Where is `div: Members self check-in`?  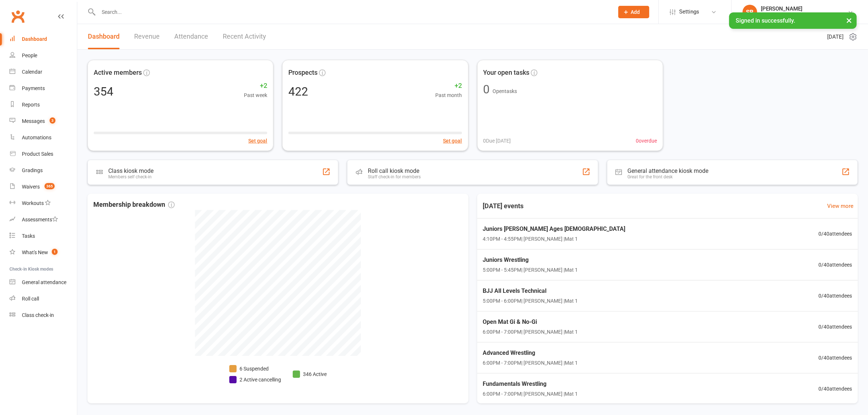
div: Members self check-in is located at coordinates (131, 177).